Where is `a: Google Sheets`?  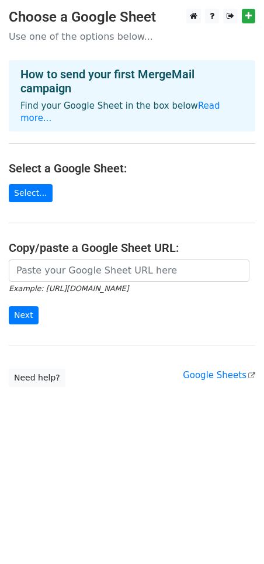 a: Google Sheets is located at coordinates (219, 375).